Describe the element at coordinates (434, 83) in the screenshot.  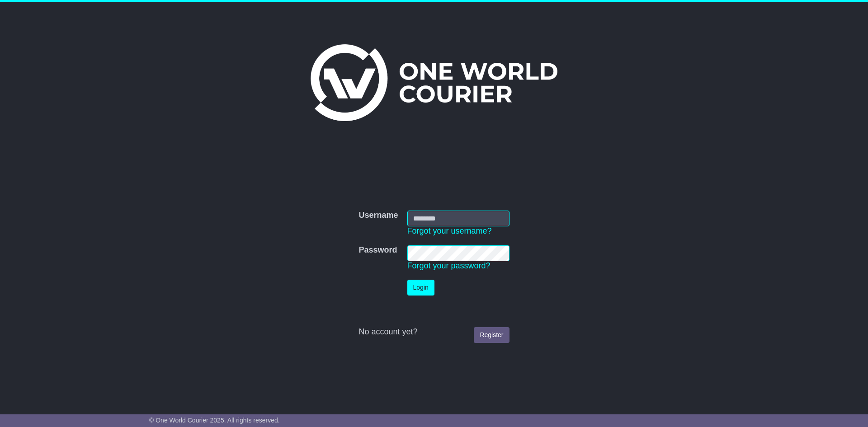
I see `img: One World` at that location.